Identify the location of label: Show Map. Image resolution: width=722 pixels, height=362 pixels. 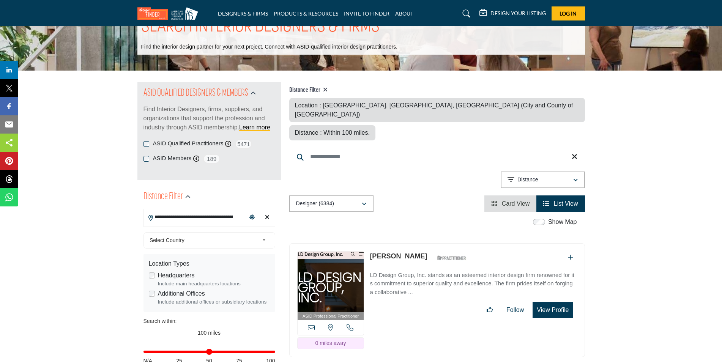
(562, 222).